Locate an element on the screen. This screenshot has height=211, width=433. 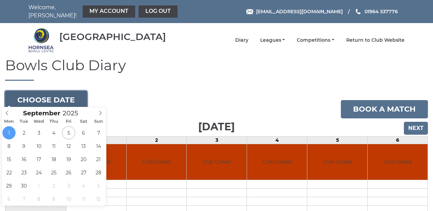
span: September 3, 2025 is located at coordinates (39, 132).